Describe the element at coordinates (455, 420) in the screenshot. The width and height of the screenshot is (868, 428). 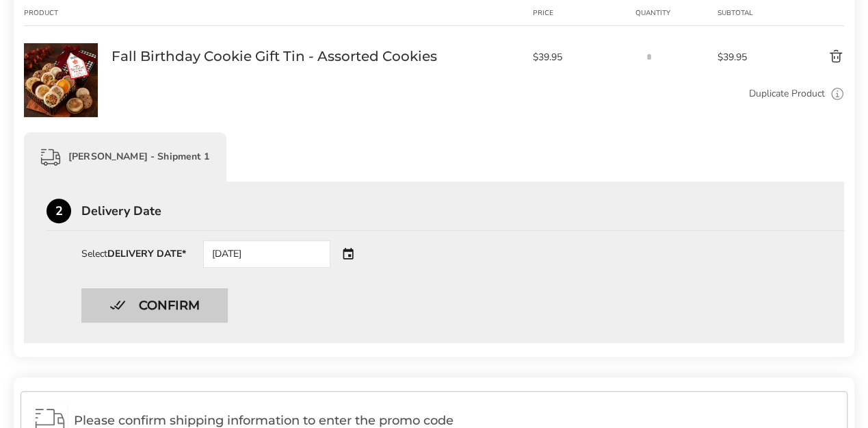
I see `span: Please confirm shipping information to enter the promo code` at that location.